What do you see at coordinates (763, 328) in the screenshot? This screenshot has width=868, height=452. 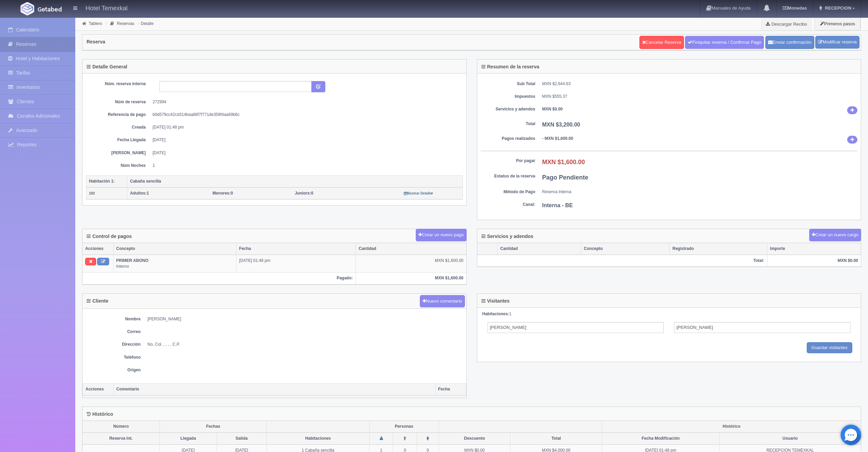 I see `input: Apellidos del Adulto` at bounding box center [763, 328].